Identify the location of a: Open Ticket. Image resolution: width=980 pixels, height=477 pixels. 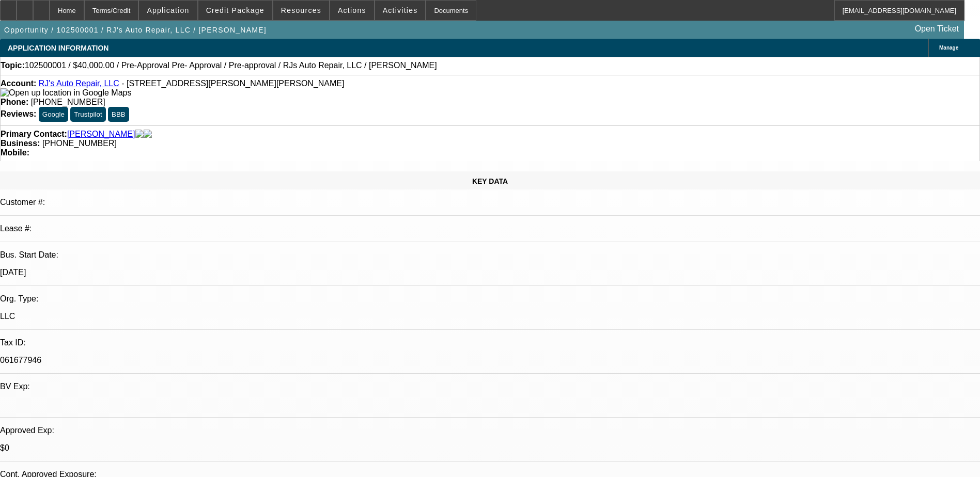
(936, 29).